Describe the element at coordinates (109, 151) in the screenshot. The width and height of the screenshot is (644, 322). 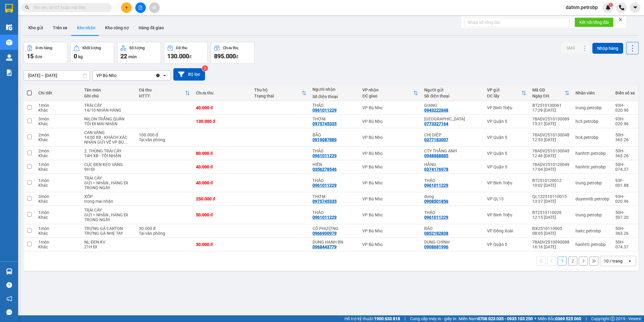
I see `div: 2. THÙNG TRÁI CÂY` at that location.